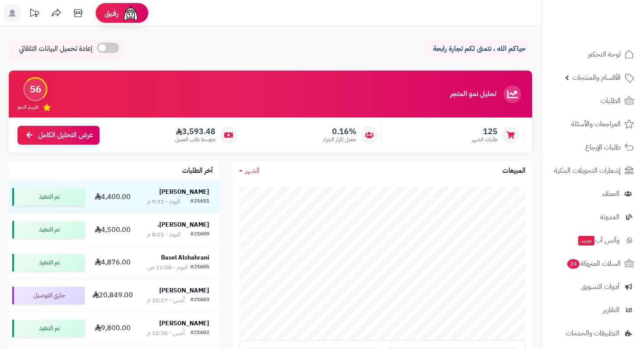 This screenshot has height=349, width=644. What do you see at coordinates (592, 217) in the screenshot?
I see `a: المدونة` at bounding box center [592, 217].